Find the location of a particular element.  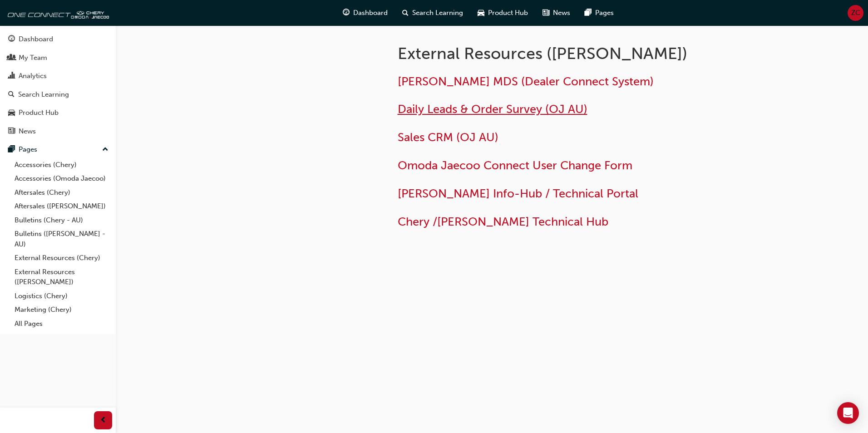

button: Pages is located at coordinates (58, 149).